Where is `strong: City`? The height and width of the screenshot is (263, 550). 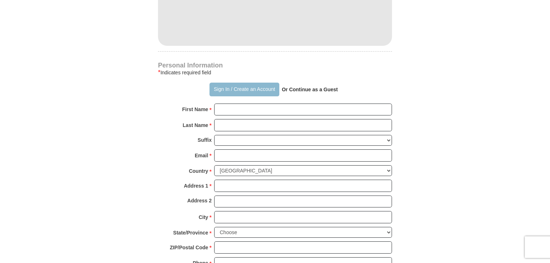 strong: City is located at coordinates (203, 217).